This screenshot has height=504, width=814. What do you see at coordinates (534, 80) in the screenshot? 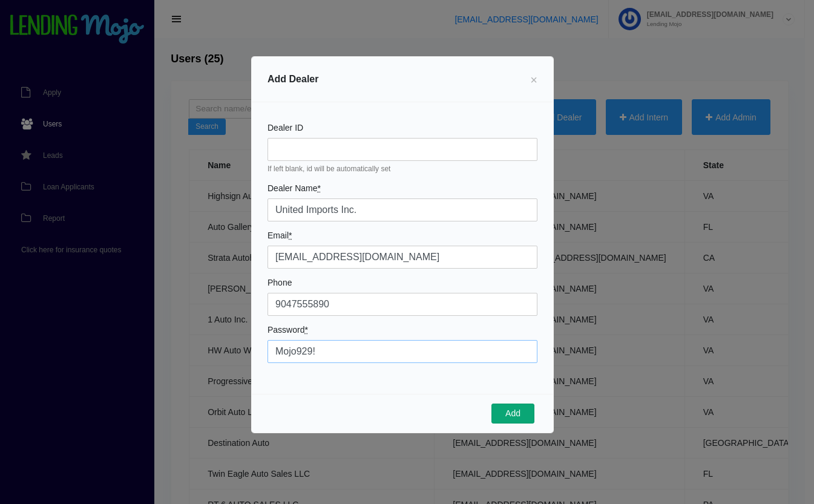
I see `button: Close` at bounding box center [534, 80].